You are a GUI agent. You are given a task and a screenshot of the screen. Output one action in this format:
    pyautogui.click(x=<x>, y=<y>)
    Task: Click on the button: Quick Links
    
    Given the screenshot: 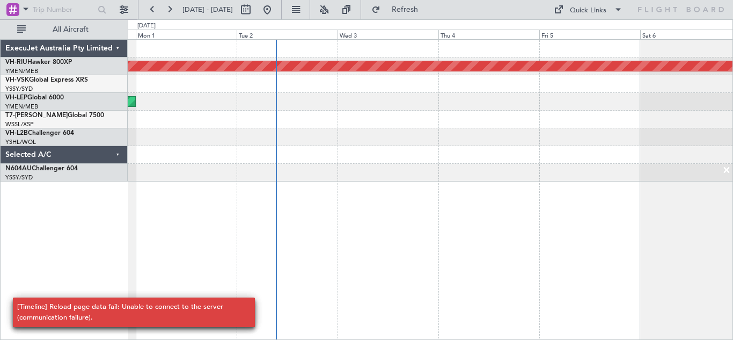 What is the action you would take?
    pyautogui.click(x=588, y=10)
    